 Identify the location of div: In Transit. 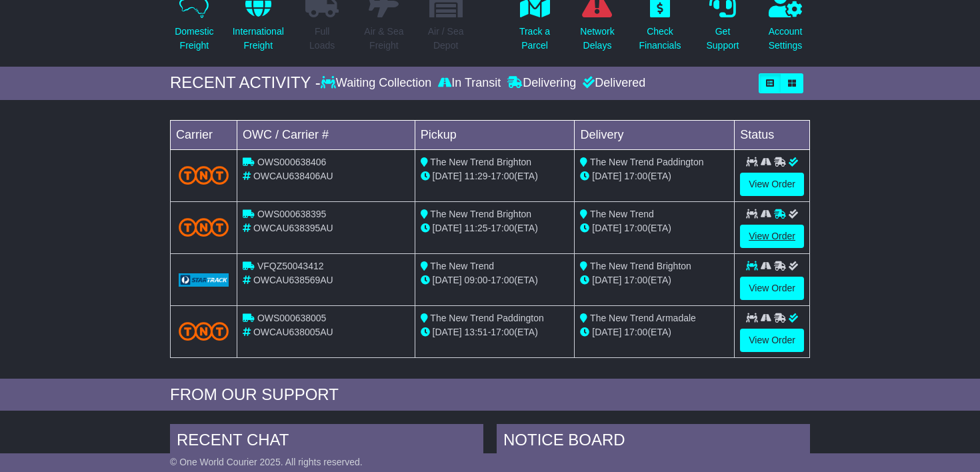
(469, 83).